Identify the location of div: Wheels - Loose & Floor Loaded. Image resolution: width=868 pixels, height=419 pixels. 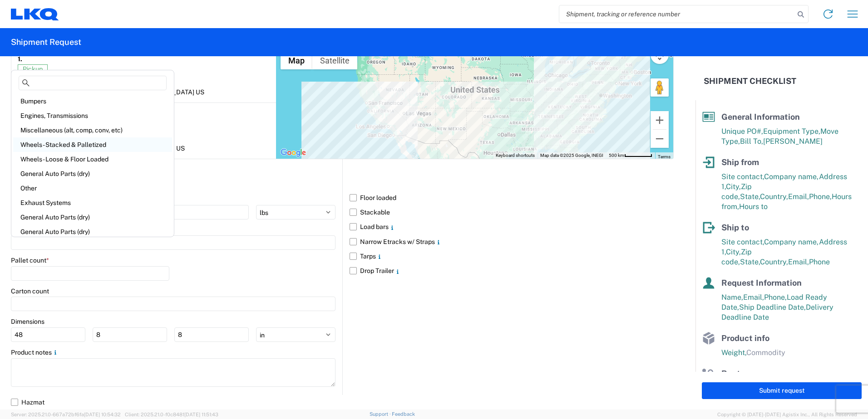
(93, 159).